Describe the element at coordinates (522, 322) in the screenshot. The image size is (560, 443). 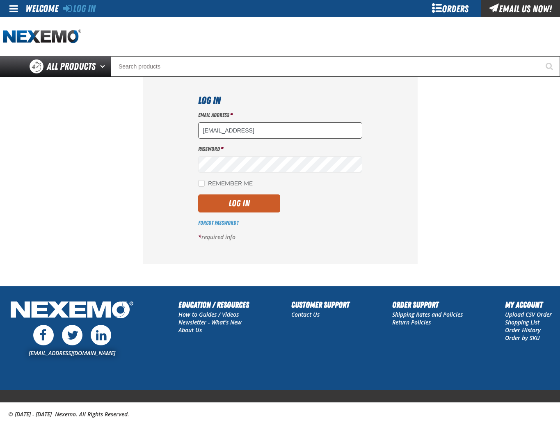
I see `a: Shopping List` at that location.